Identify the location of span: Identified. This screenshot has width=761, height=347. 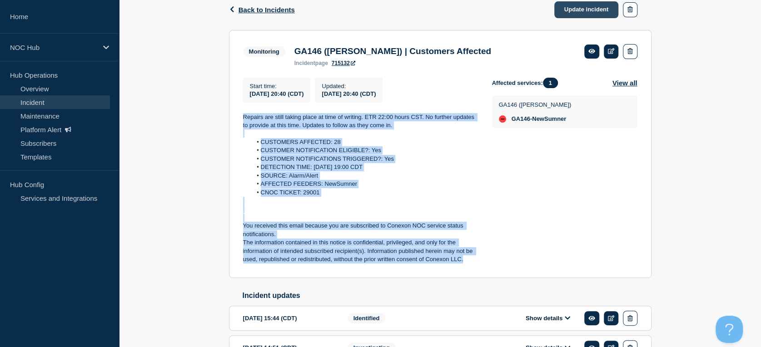
(366, 318).